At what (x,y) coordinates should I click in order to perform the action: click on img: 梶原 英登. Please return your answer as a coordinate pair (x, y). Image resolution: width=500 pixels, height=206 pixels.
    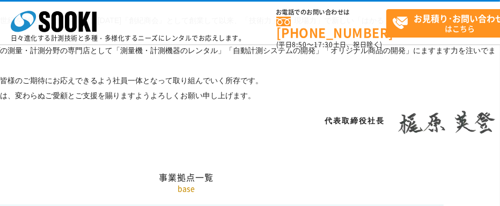
    Looking at the image, I should click on (447, 122).